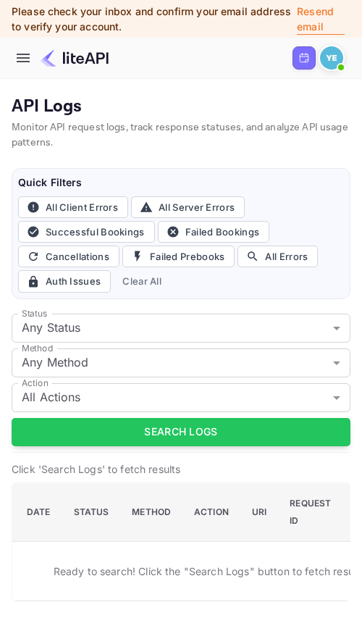 This screenshot has width=362, height=644. Describe the element at coordinates (86, 232) in the screenshot. I see `button: Successful Bookings` at that location.